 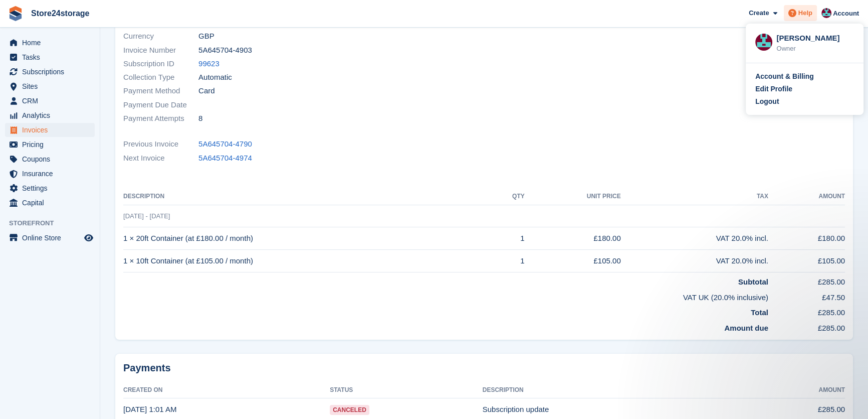 What do you see at coordinates (161, 118) in the screenshot?
I see `span: Payment Attempts` at bounding box center [161, 118].